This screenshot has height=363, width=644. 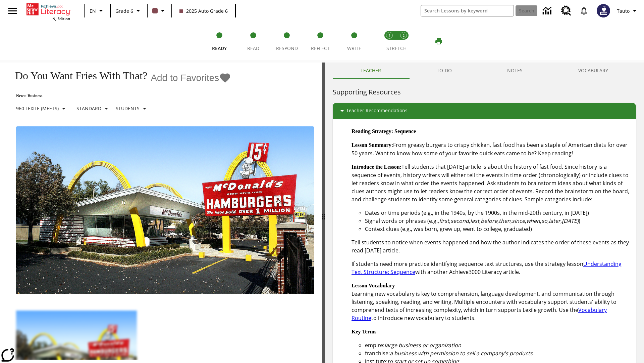 What do you see at coordinates (548, 11) in the screenshot?
I see `a: Data Center` at bounding box center [548, 11].